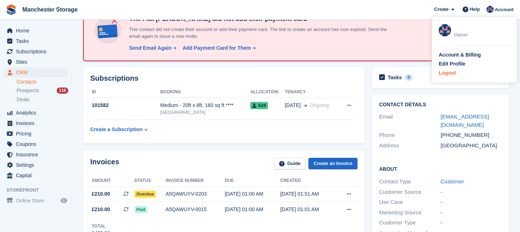  What do you see at coordinates (452, 64) in the screenshot?
I see `div: Edit Profile` at bounding box center [452, 64].